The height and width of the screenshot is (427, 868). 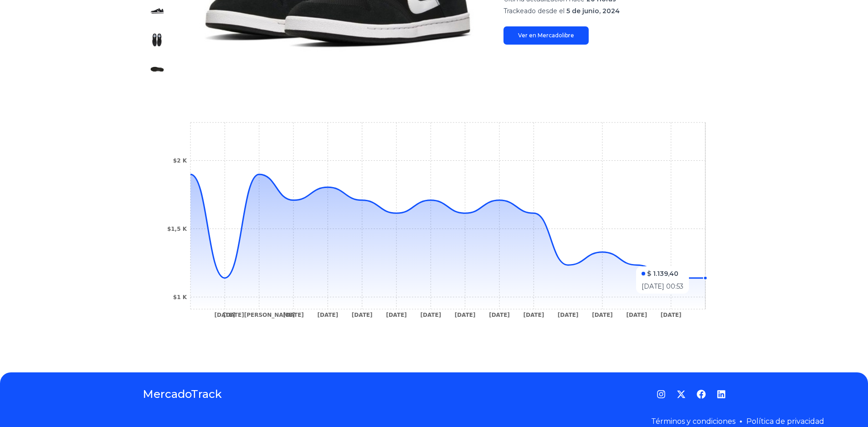 What do you see at coordinates (682, 395) in the screenshot?
I see `a: Twitter` at bounding box center [682, 395].